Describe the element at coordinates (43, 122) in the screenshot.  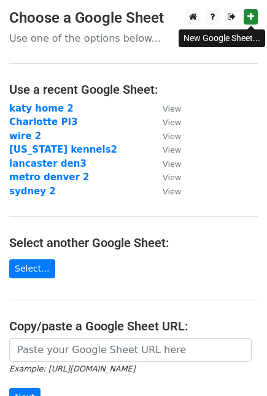
I see `a: Charlotte PI3` at that location.